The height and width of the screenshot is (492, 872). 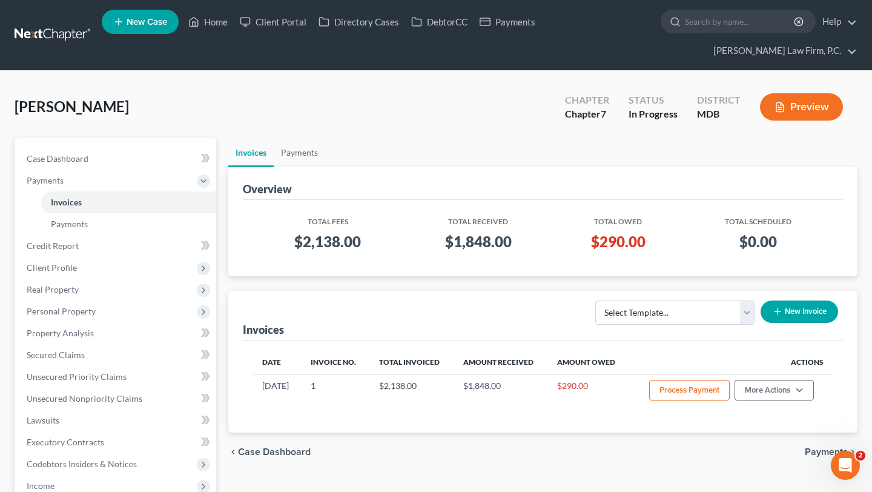 What do you see at coordinates (60, 333) in the screenshot?
I see `span: Property Analysis` at bounding box center [60, 333].